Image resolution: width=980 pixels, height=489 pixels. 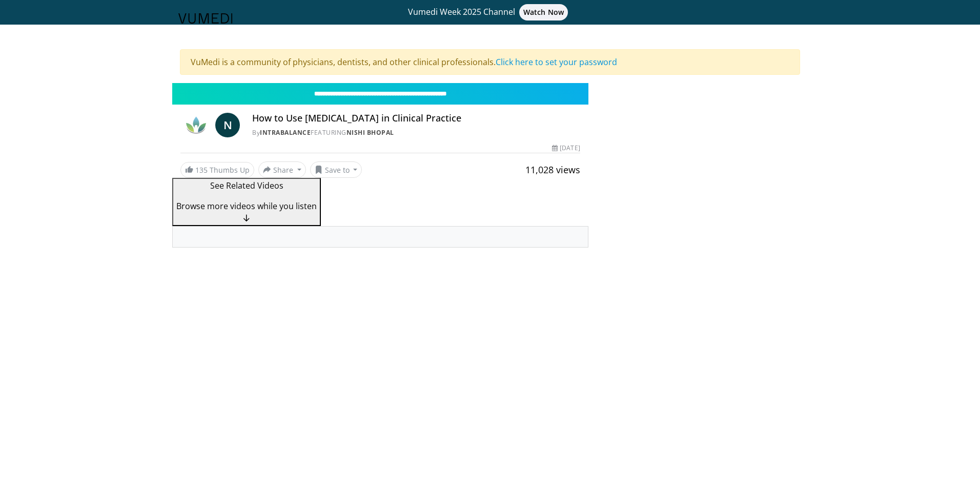 I want to click on button: See Related Videos Browse more videos while you listen, so click(x=247, y=202).